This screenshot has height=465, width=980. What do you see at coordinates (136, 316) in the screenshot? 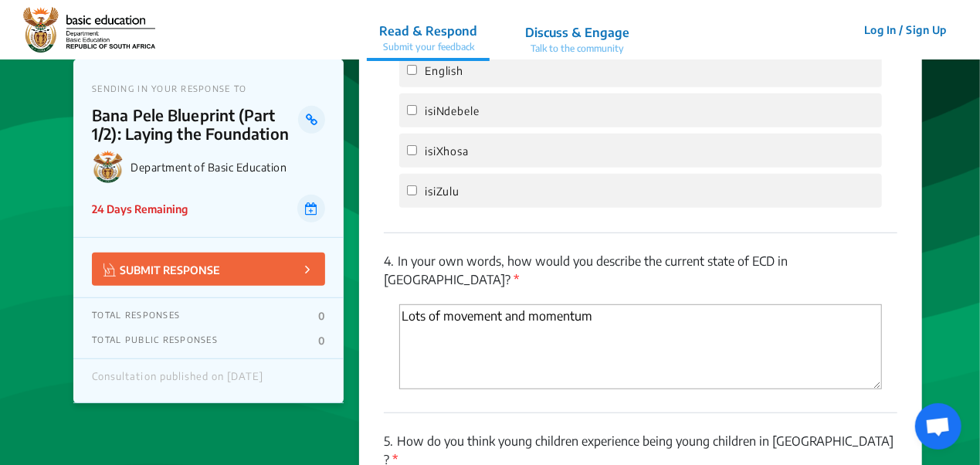
I see `p: TOTAL RESPONSES` at bounding box center [136, 316].